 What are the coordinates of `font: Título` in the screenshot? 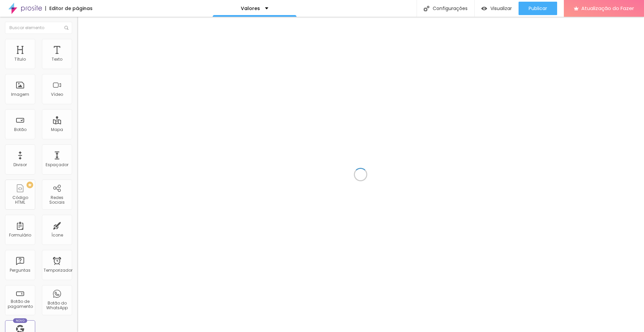 It's located at (20, 59).